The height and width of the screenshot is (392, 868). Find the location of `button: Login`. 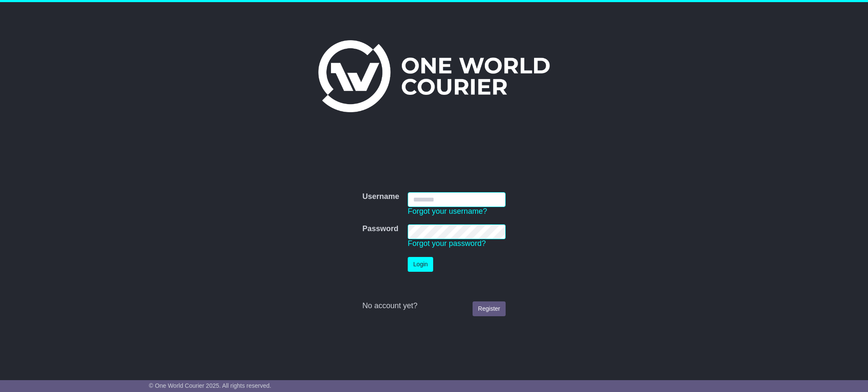

button: Login is located at coordinates (421, 264).